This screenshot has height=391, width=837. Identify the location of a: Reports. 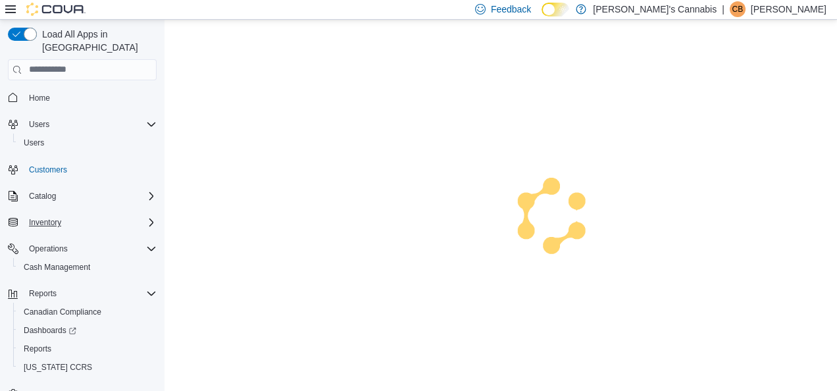
(37, 349).